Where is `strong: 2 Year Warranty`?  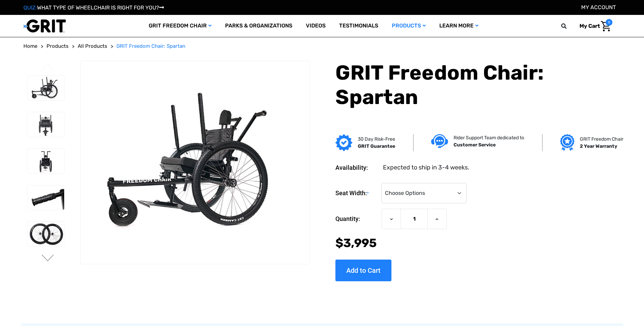 strong: 2 Year Warranty is located at coordinates (598, 146).